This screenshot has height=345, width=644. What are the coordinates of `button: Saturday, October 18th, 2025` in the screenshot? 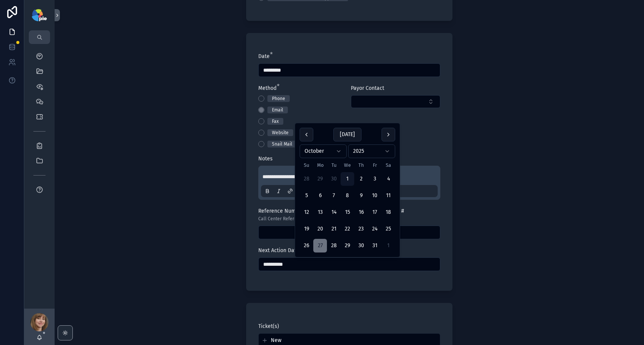 It's located at (388, 212).